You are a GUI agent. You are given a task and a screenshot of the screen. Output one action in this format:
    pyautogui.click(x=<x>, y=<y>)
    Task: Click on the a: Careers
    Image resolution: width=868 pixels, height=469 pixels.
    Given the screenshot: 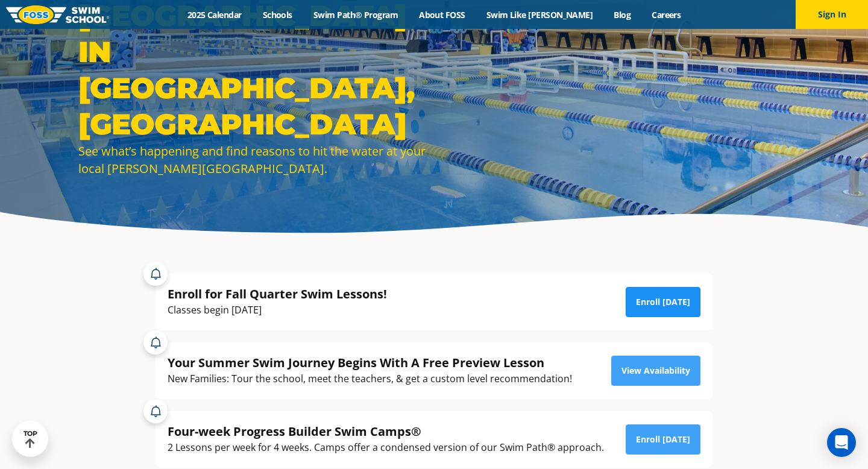 What is the action you would take?
    pyautogui.click(x=666, y=14)
    